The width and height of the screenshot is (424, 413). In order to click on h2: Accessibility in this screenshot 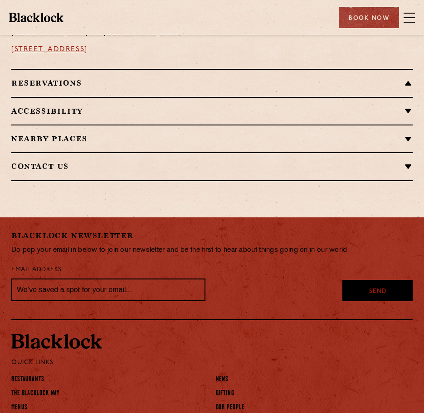, I will do `click(212, 111)`.